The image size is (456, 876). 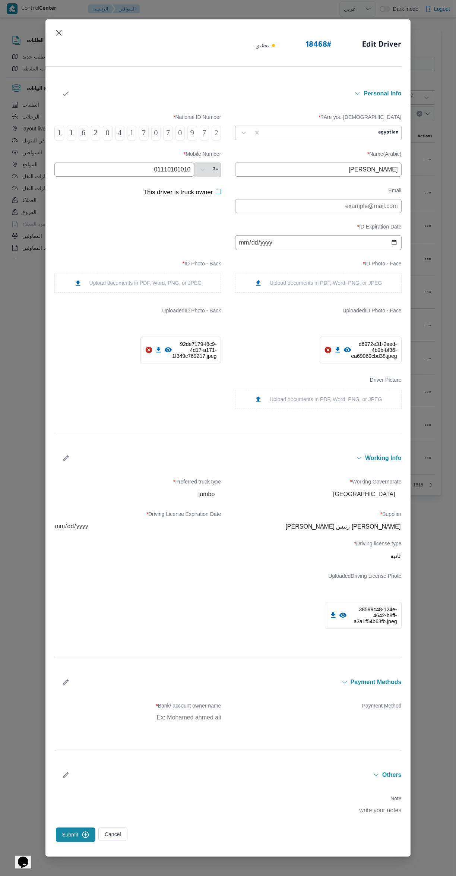 I want to click on label: Driving license type, so click(x=318, y=546).